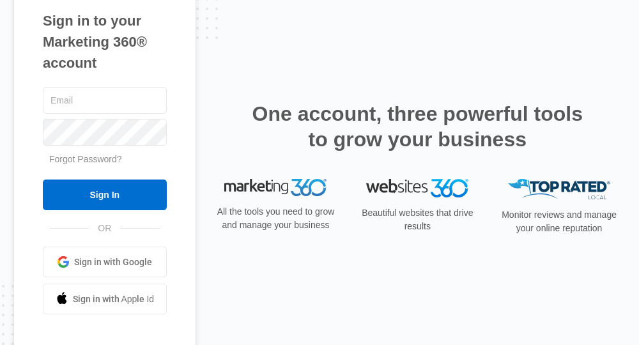  I want to click on p: All the tools you need to grow and manage your business, so click(276, 219).